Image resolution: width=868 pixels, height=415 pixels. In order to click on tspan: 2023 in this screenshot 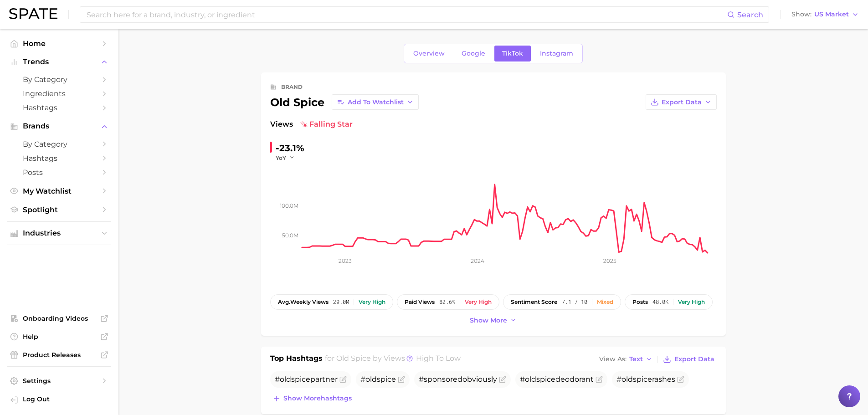, I will do `click(345, 260)`.